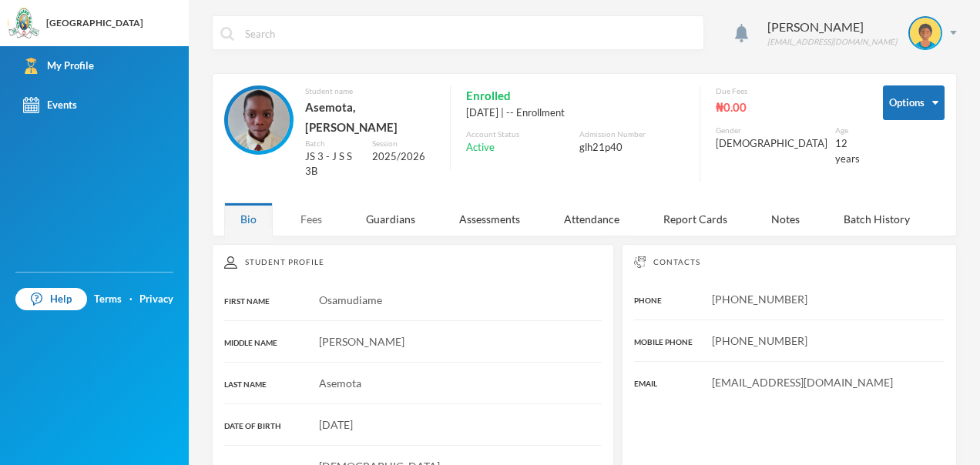 This screenshot has height=465, width=980. What do you see at coordinates (403, 158) in the screenshot?
I see `div: 2025/2026` at bounding box center [403, 158].